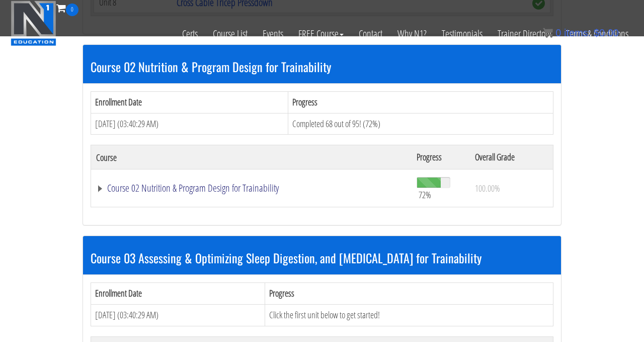 The height and width of the screenshot is (342, 644). I want to click on a: Events, so click(273, 34).